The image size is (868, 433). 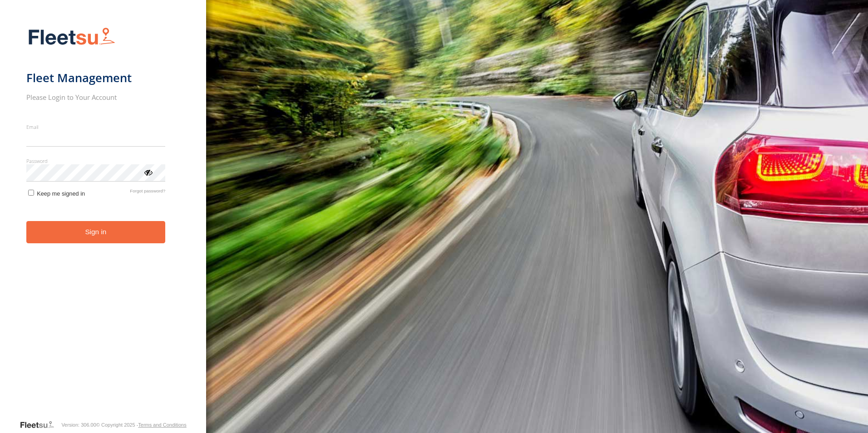 I want to click on span: Keep me signed in, so click(x=61, y=193).